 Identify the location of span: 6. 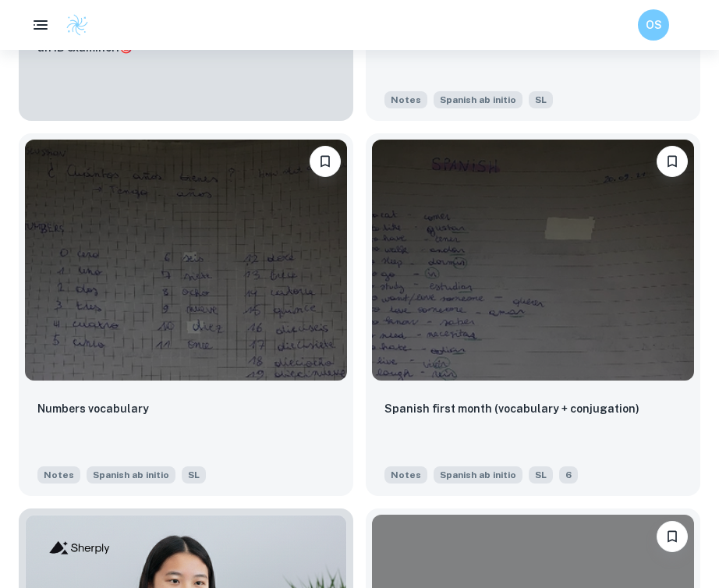
(569, 475).